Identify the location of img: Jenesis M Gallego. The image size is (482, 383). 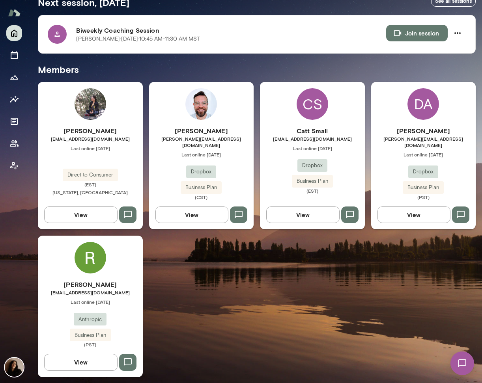
(90, 104).